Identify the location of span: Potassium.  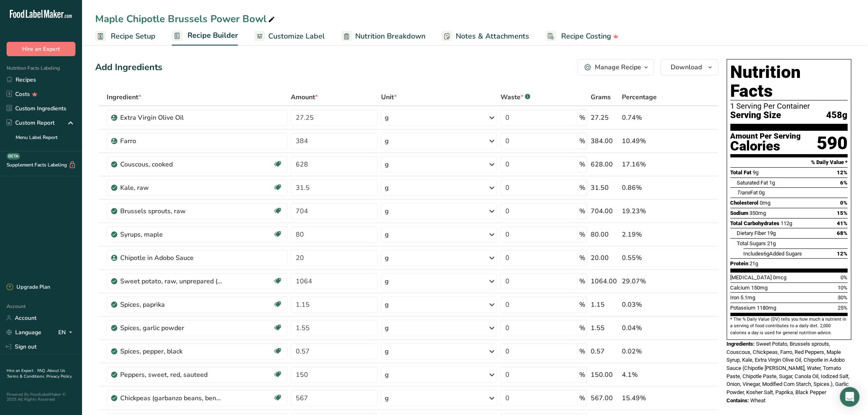
(744, 308).